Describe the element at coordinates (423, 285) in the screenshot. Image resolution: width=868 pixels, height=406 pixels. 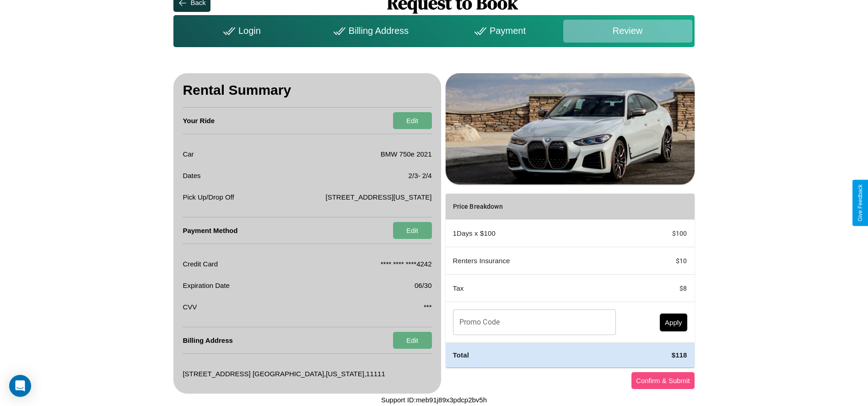
I see `p: 06/30` at that location.